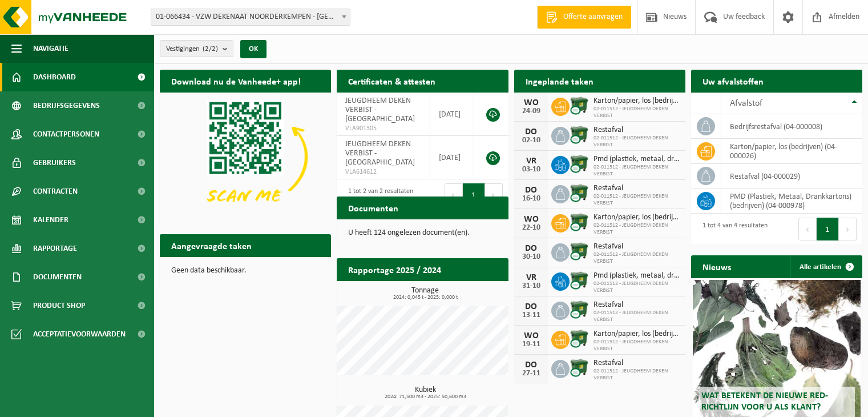  Describe the element at coordinates (791, 201) in the screenshot. I see `td: PMD (Plastiek, Metaal, Drankkartons) (bedrijven) (04-000978)` at that location.